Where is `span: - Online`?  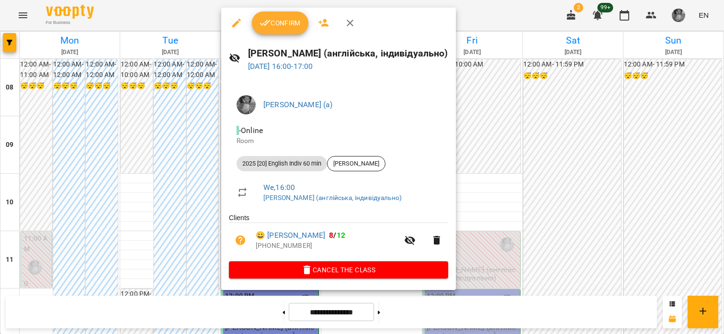 span: - Online is located at coordinates (250, 130).